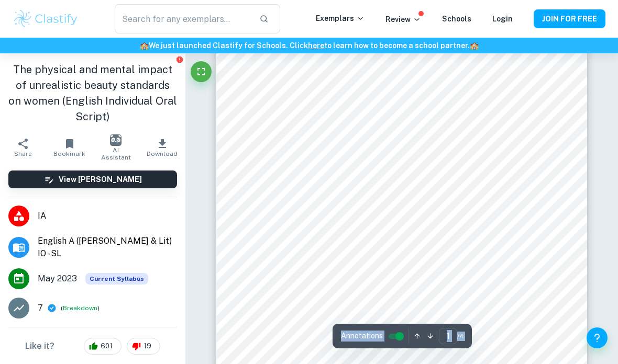  What do you see at coordinates (40, 346) in the screenshot?
I see `h6: Like it?` at bounding box center [40, 346].